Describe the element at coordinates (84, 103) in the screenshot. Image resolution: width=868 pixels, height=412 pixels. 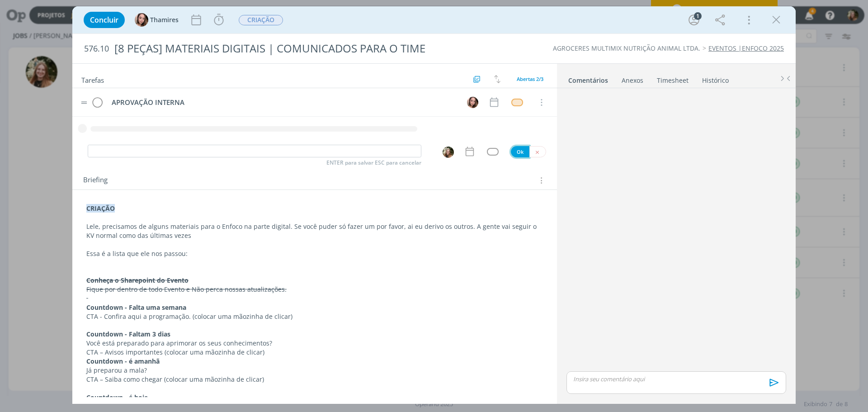
I see `img: drag-icon.svg` at that location.